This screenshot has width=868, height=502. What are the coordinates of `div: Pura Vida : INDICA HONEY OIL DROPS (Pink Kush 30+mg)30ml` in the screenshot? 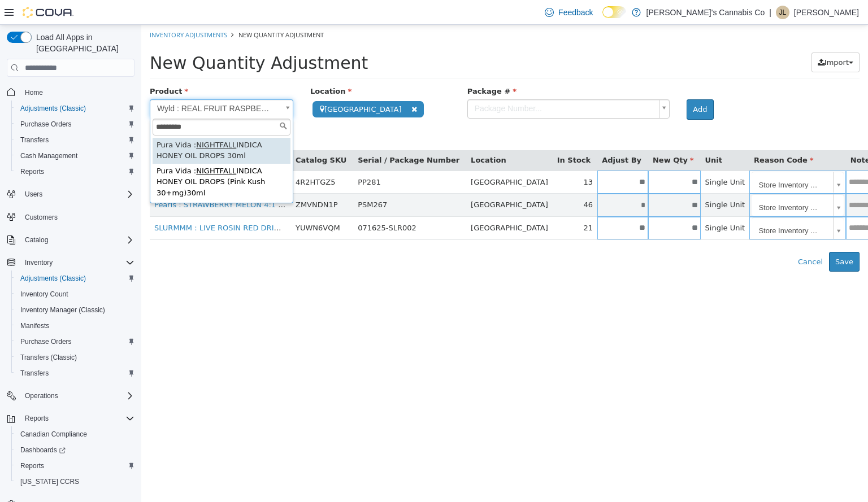 It's located at (80, 158).